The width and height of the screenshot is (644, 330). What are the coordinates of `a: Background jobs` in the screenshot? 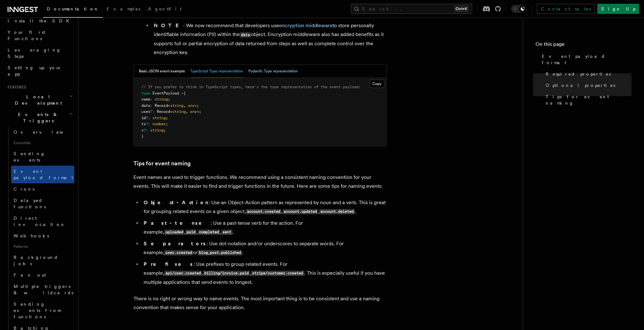 It's located at (43, 261).